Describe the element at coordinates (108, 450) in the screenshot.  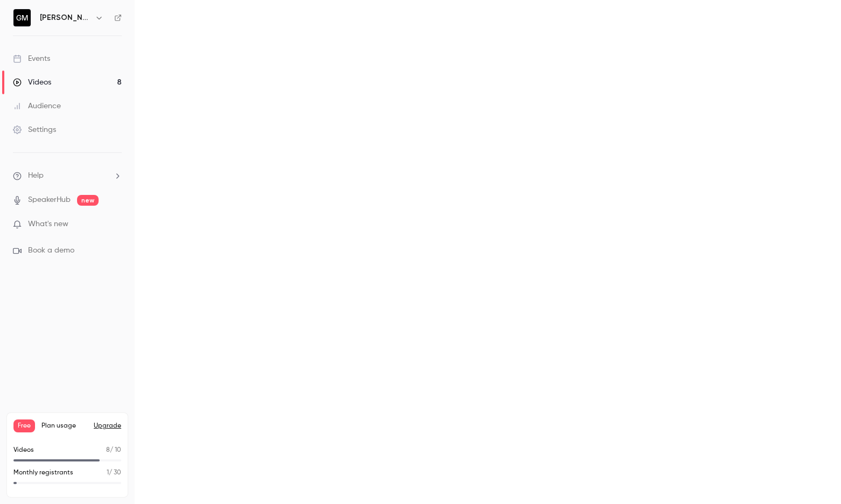
I see `span: 8` at that location.